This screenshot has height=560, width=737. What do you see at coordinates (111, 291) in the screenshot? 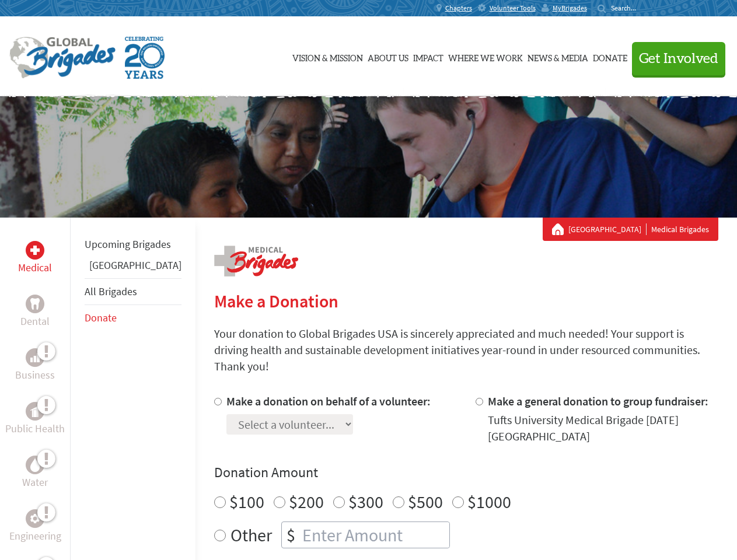
I see `a: All Brigades` at bounding box center [111, 291].